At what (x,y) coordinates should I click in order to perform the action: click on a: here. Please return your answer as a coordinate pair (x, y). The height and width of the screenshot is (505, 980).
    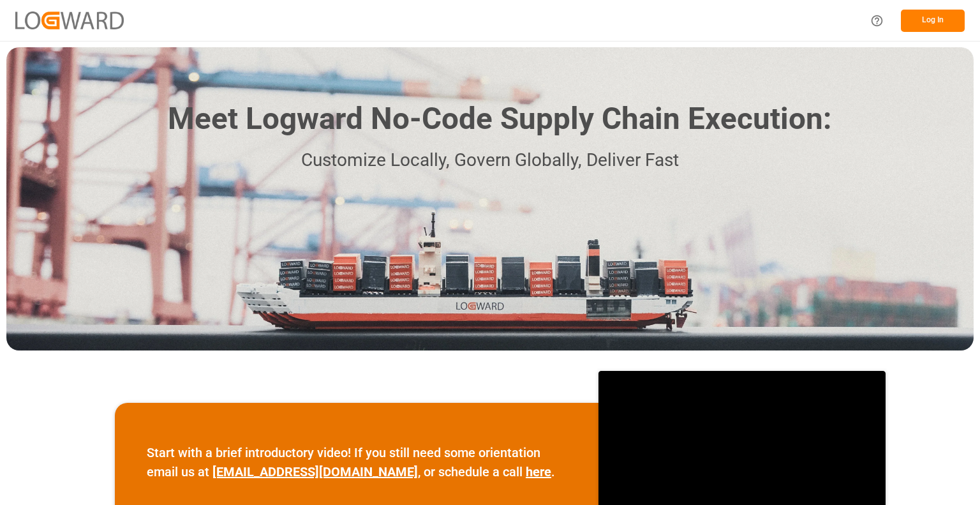
    Looking at the image, I should click on (539, 472).